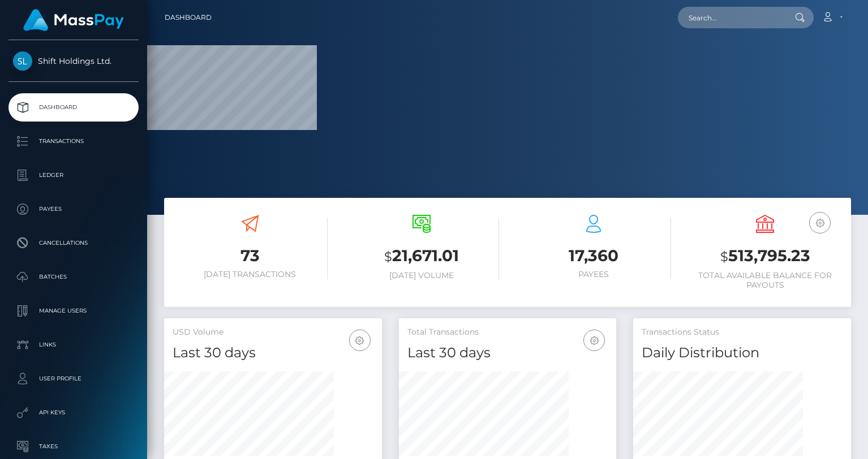 The height and width of the screenshot is (459, 868). Describe the element at coordinates (73, 61) in the screenshot. I see `span: Shift Holdings Ltd.` at that location.